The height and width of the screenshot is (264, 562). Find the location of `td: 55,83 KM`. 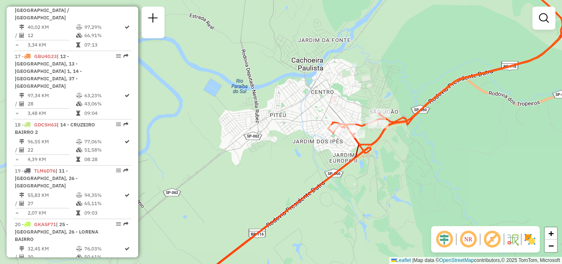

td: 55,83 KM is located at coordinates (51, 195).